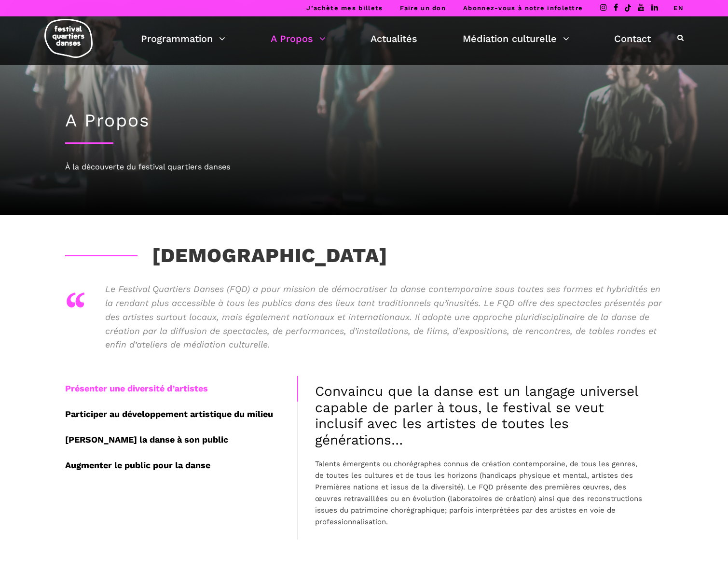 This screenshot has width=728, height=571. Describe the element at coordinates (69, 38) in the screenshot. I see `img: logo-fqd-med` at that location.